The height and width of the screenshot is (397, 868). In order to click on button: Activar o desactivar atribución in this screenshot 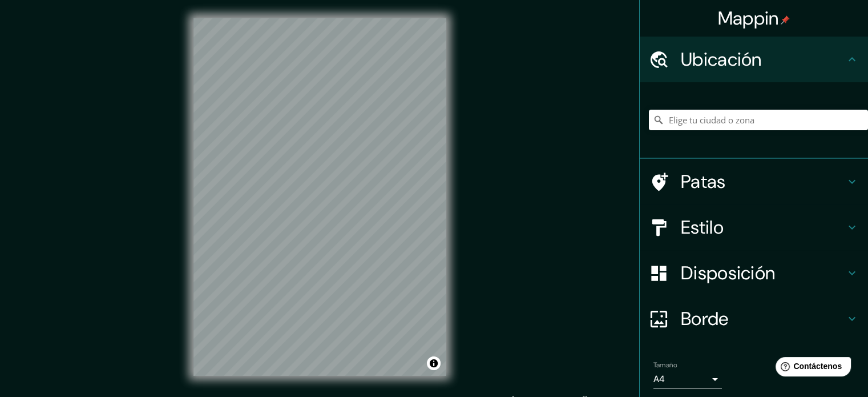, I will do `click(434, 363)`.